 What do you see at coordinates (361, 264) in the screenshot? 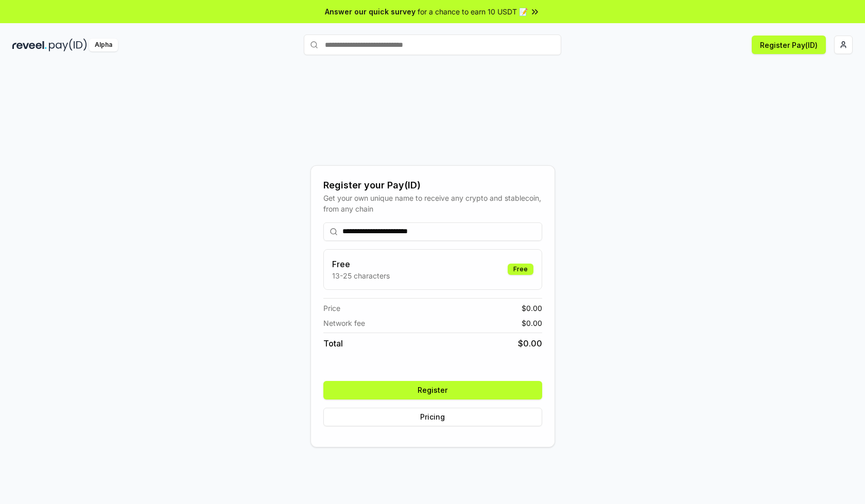
I see `h3: Free` at bounding box center [361, 264].